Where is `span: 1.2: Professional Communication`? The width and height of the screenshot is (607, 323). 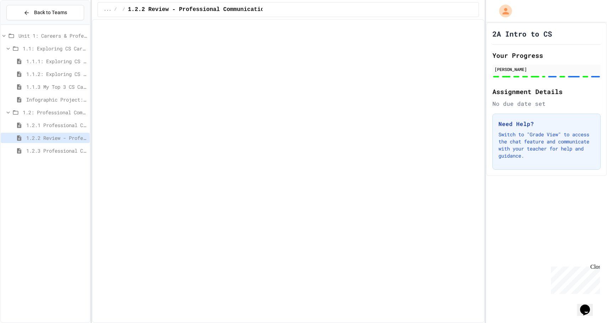 span: 1.2: Professional Communication is located at coordinates (55, 112).